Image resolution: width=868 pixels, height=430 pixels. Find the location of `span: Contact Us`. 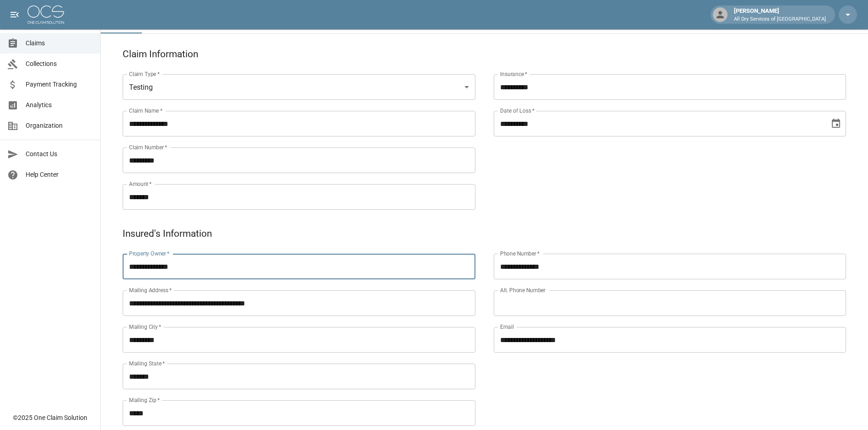

span: Contact Us is located at coordinates (59, 154).